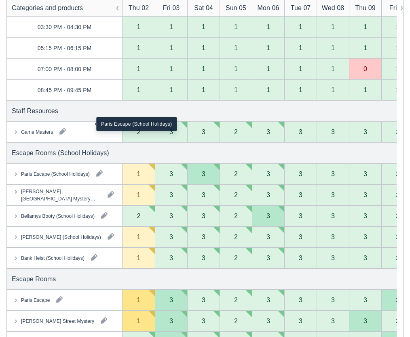 The height and width of the screenshot is (337, 410). What do you see at coordinates (55, 174) in the screenshot?
I see `div: Paris Escape (School Holidays)` at bounding box center [55, 174].